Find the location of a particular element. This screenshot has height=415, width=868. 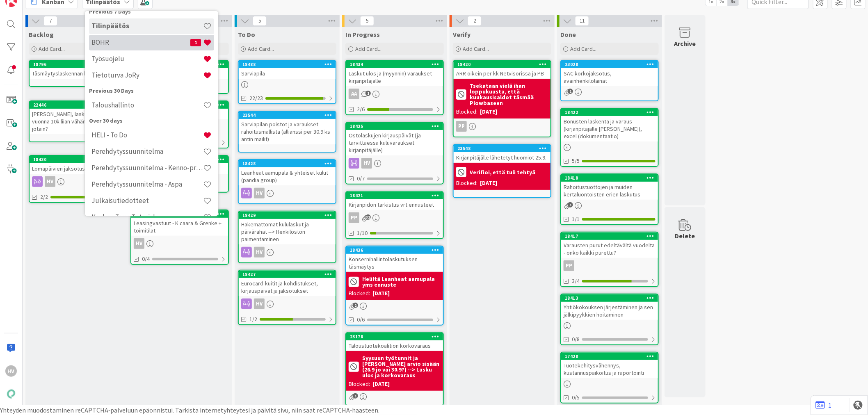

h4: Julkaisutiedotteet is located at coordinates (148, 201).